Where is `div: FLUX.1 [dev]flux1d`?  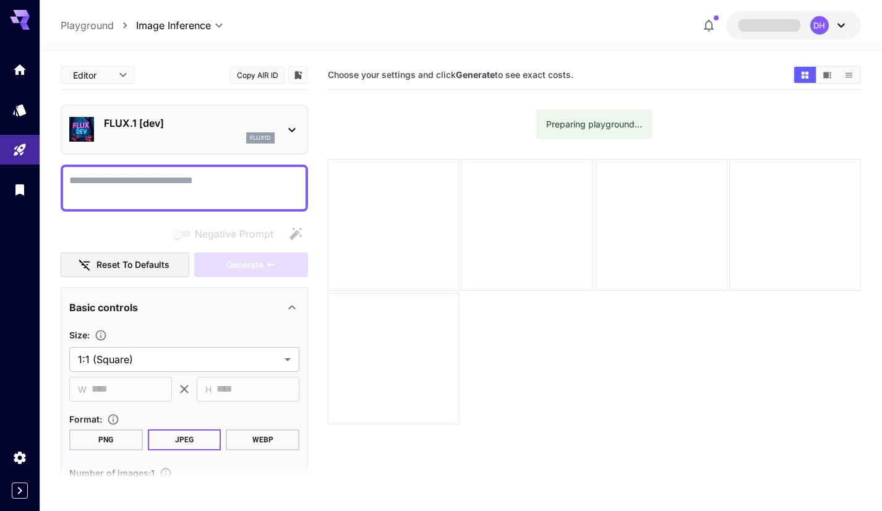
div: FLUX.1 [dev]flux1d is located at coordinates (184, 129).